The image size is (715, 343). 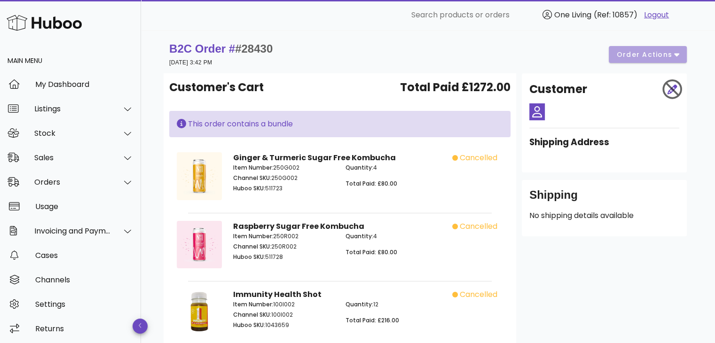 I want to click on p: 1043659, so click(x=283, y=325).